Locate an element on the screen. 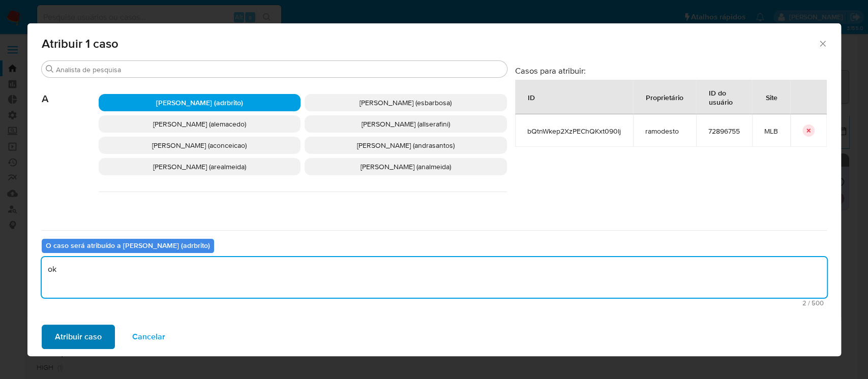 The image size is (868, 379). span: MLB is located at coordinates (771, 131).